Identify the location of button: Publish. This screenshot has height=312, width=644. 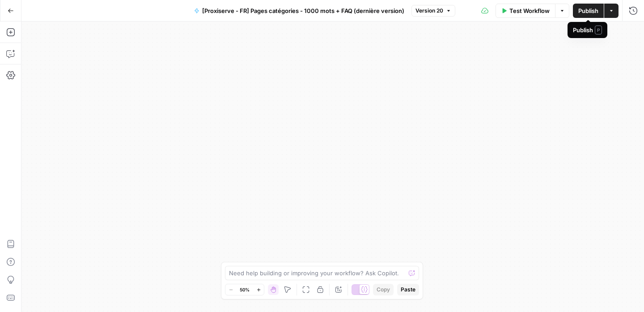
(588, 11).